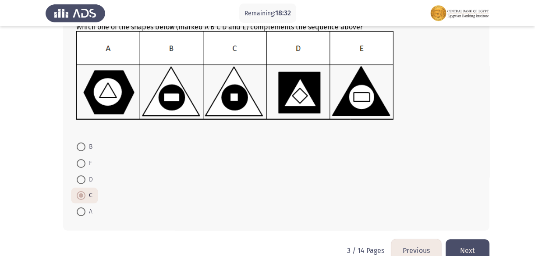  I want to click on img: Assess Talent Management logo, so click(75, 13).